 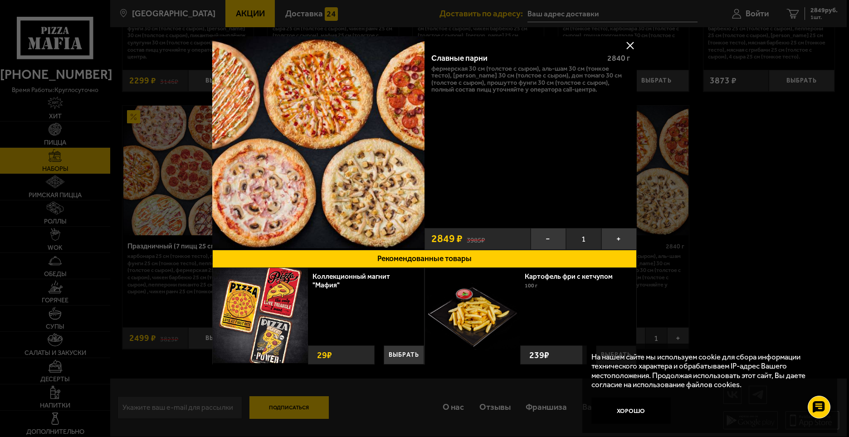 I want to click on a: Славные парни, so click(x=318, y=143).